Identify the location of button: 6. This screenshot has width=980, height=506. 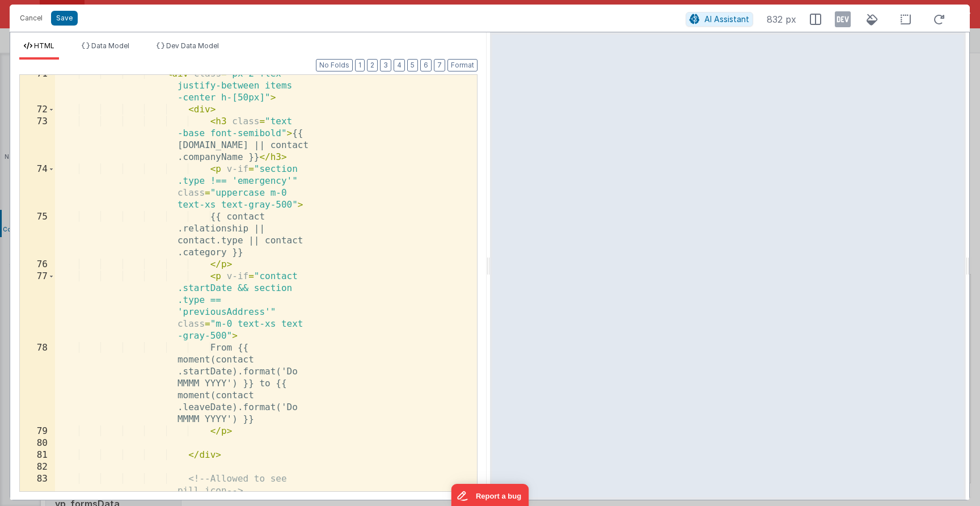
(426, 65).